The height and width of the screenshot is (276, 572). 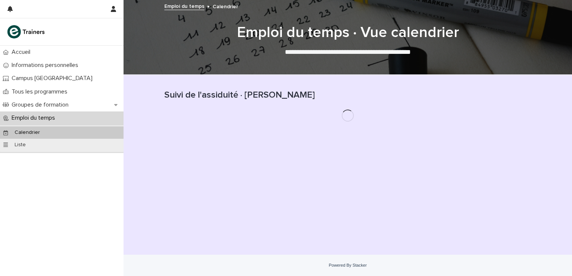 I want to click on p: Groupes de formation, so click(x=42, y=105).